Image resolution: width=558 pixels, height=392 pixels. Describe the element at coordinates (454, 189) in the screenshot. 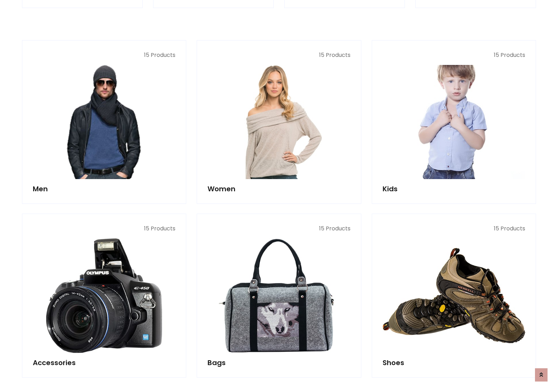

I see `h5: Kids` at that location.